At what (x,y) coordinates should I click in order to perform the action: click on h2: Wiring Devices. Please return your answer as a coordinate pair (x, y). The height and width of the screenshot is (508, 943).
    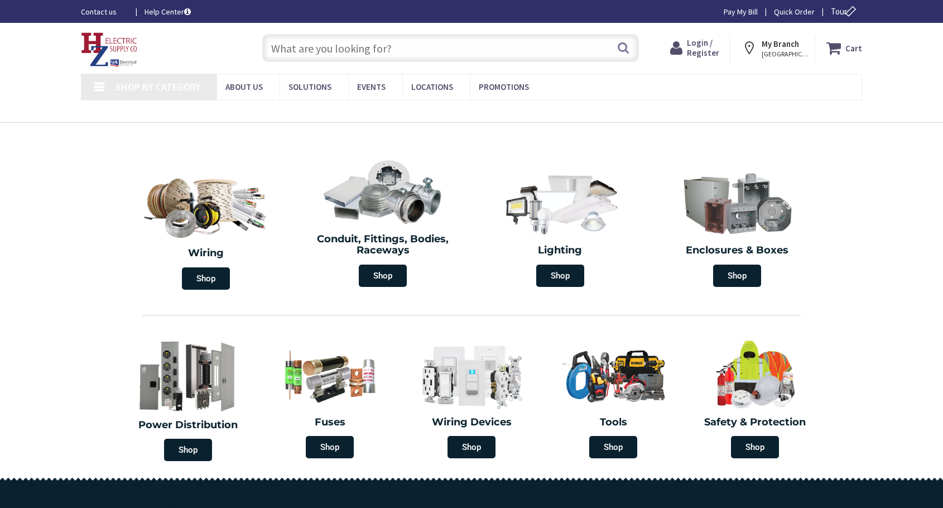
    Looking at the image, I should click on (471, 422).